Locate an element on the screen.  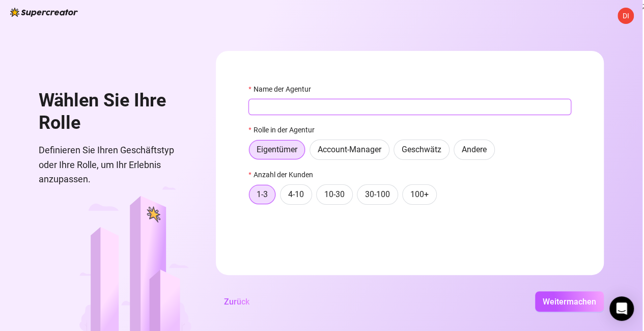
font: Definieren Sie Ihren Geschäftstyp oder Ihre Rolle, um Ihr Erlebnis anzupassen. is located at coordinates (106, 165).